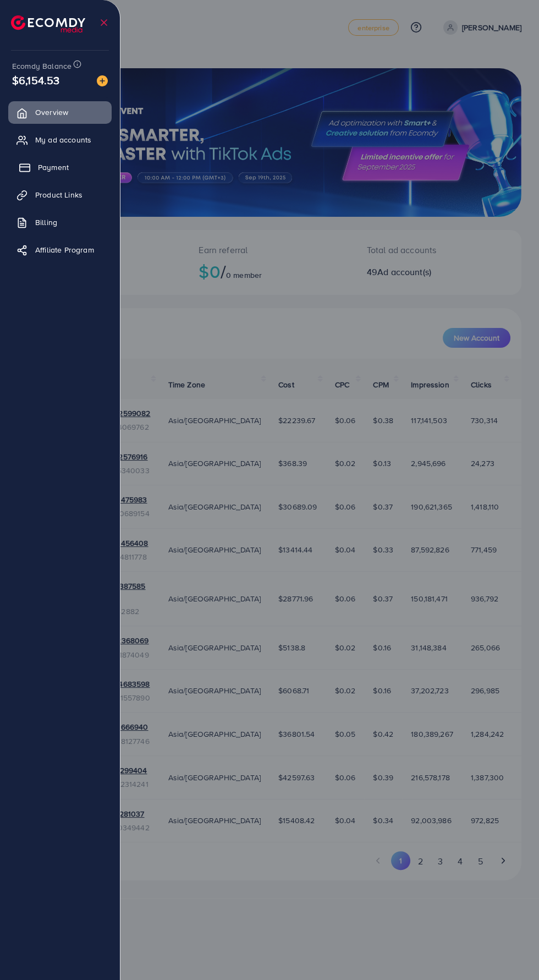 This screenshot has height=980, width=539. What do you see at coordinates (42, 66) in the screenshot?
I see `span: Ecomdy Balance` at bounding box center [42, 66].